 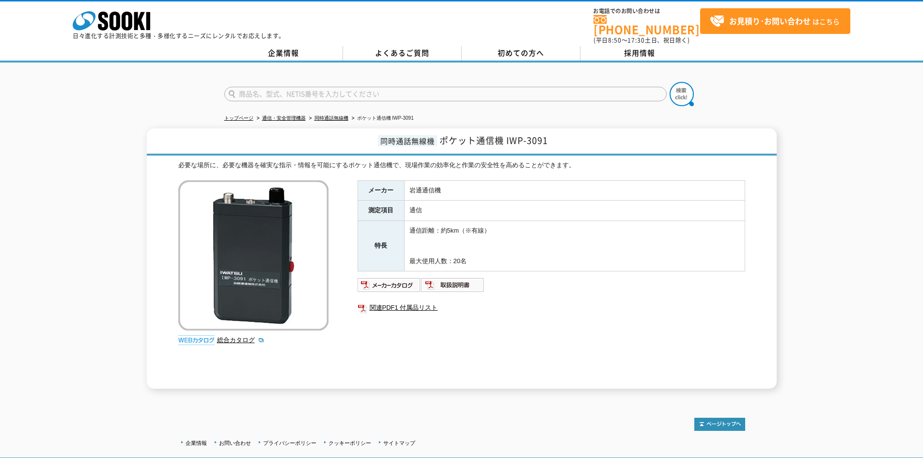 I want to click on a: クッキーポリシー, so click(x=350, y=443).